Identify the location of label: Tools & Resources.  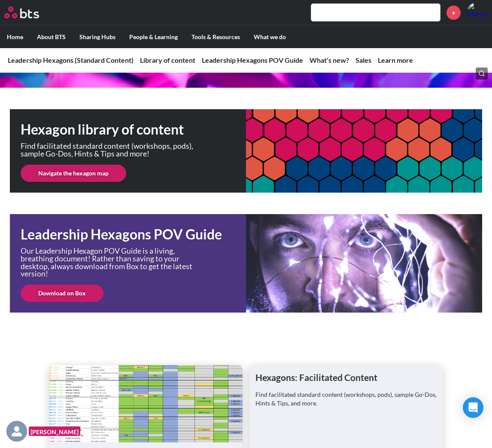
(216, 37).